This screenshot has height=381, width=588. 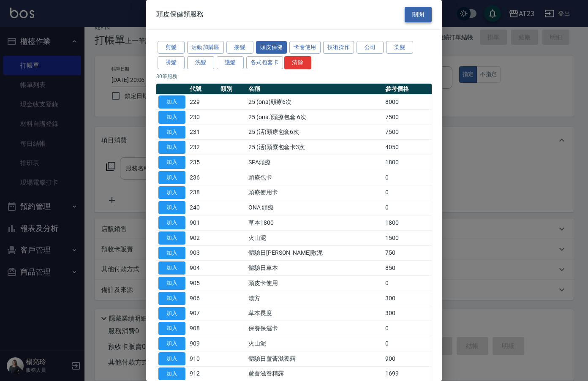 What do you see at coordinates (203, 253) in the screenshot?
I see `td: 903` at bounding box center [203, 253].